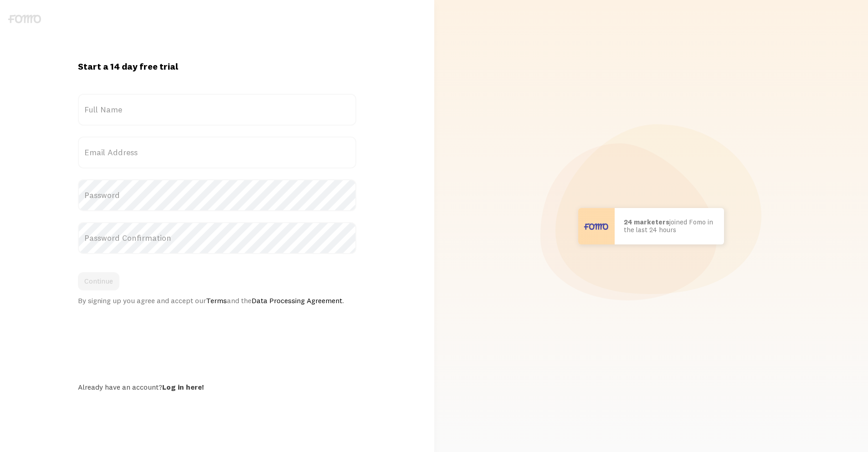 Image resolution: width=868 pixels, height=452 pixels. Describe the element at coordinates (217, 300) in the screenshot. I see `div: By signing up you agree and accept our and the .` at that location.